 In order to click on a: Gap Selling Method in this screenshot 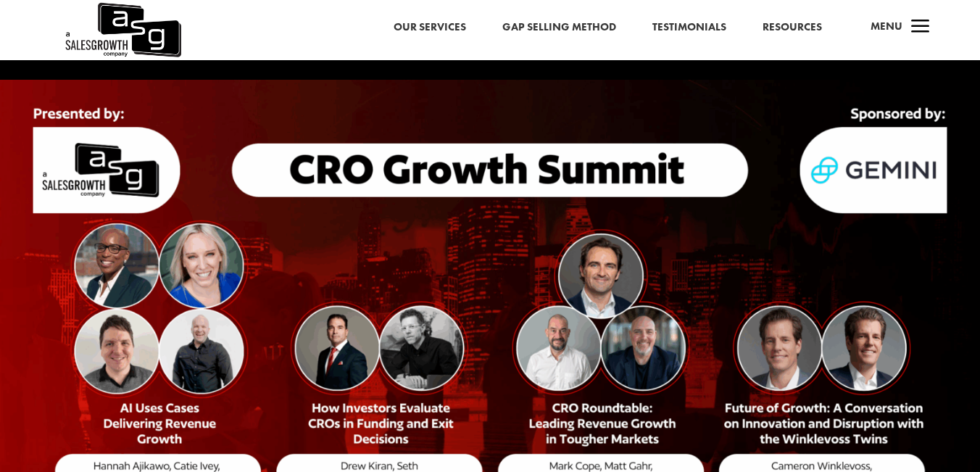, I will do `click(559, 28)`.